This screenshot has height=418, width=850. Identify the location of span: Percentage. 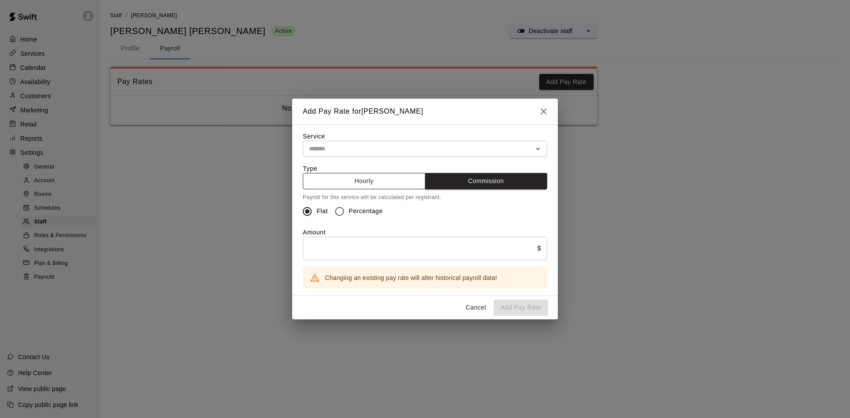
(365, 211).